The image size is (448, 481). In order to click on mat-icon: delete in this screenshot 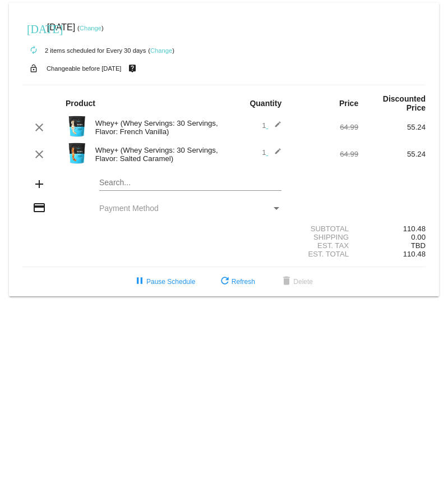, I will do `click(287, 282)`.